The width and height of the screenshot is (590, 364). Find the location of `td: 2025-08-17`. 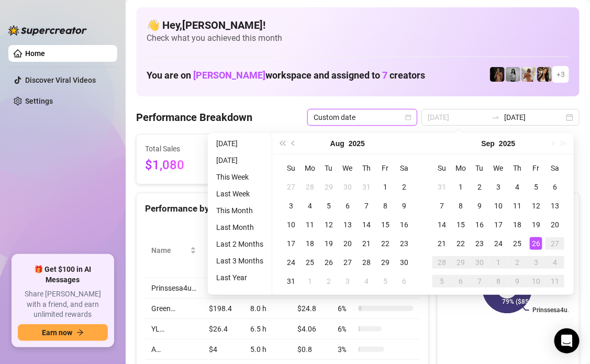

td: 2025-08-17 is located at coordinates (291, 244).